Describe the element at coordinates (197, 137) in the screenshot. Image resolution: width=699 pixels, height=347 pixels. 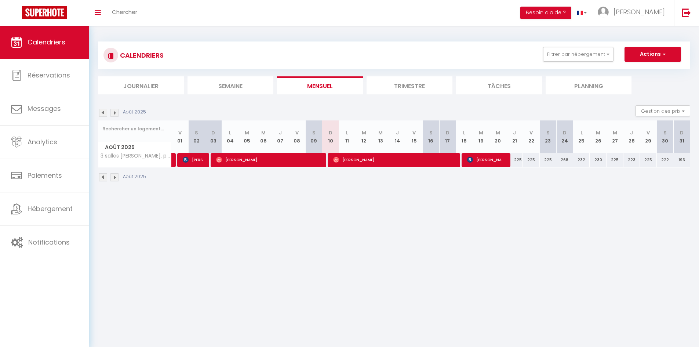
I see `th: 02` at that location.